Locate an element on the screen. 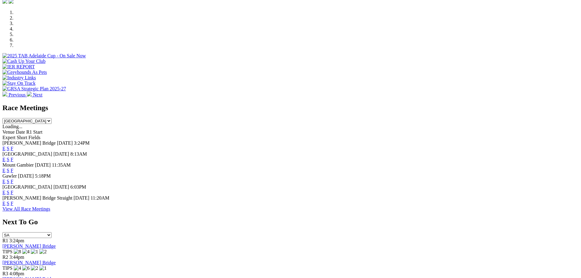  span: R2 is located at coordinates (5, 257).